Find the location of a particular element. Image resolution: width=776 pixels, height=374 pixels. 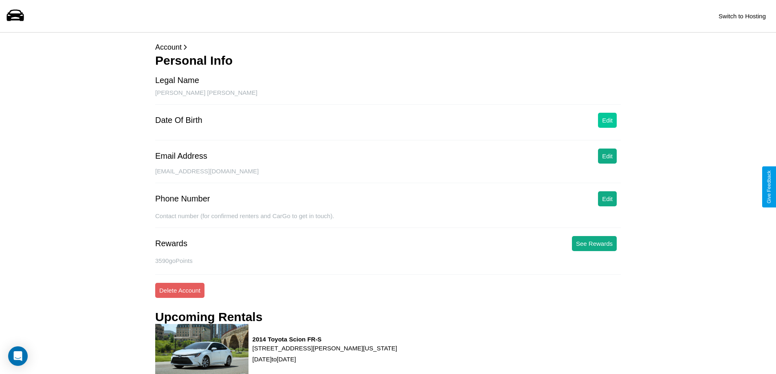

button: Switch to Hosting is located at coordinates (742, 16).